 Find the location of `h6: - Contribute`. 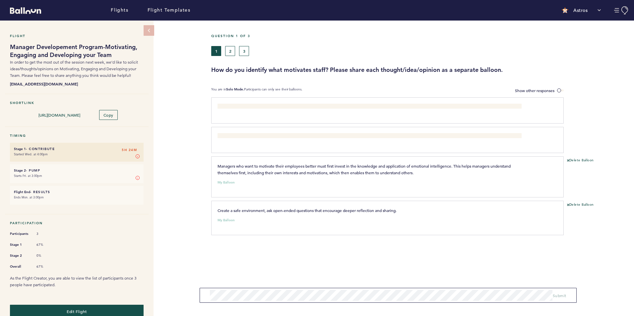

h6: - Contribute is located at coordinates (77, 149).